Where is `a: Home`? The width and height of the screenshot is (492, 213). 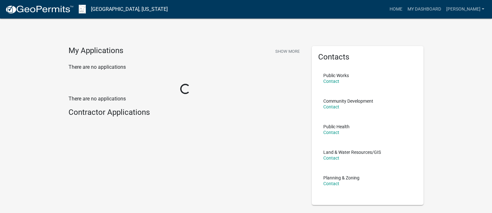
a: Home is located at coordinates (396, 9).